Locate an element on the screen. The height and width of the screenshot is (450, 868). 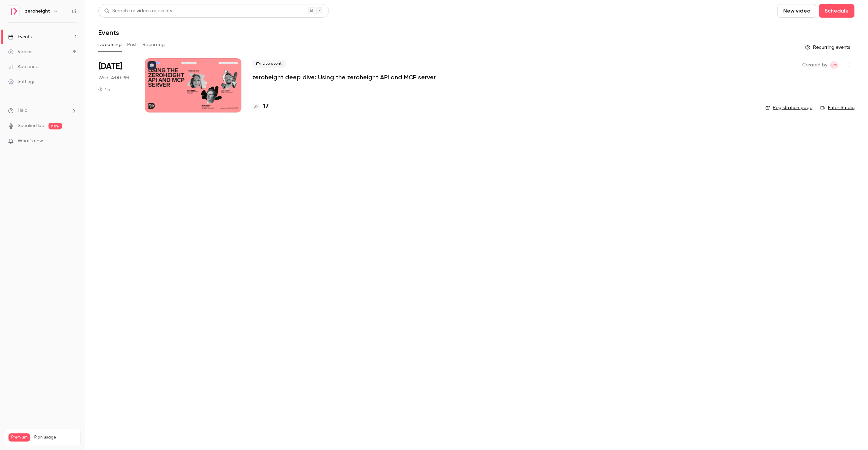
div: Events is located at coordinates (19, 37).